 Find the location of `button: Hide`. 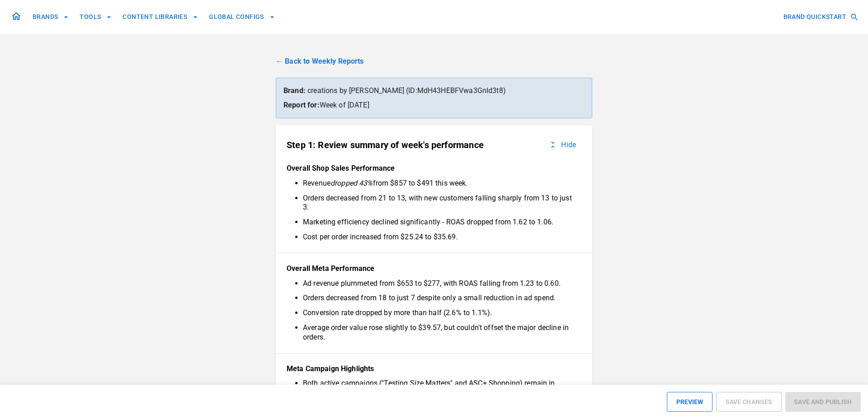

button: Hide is located at coordinates (562, 144).